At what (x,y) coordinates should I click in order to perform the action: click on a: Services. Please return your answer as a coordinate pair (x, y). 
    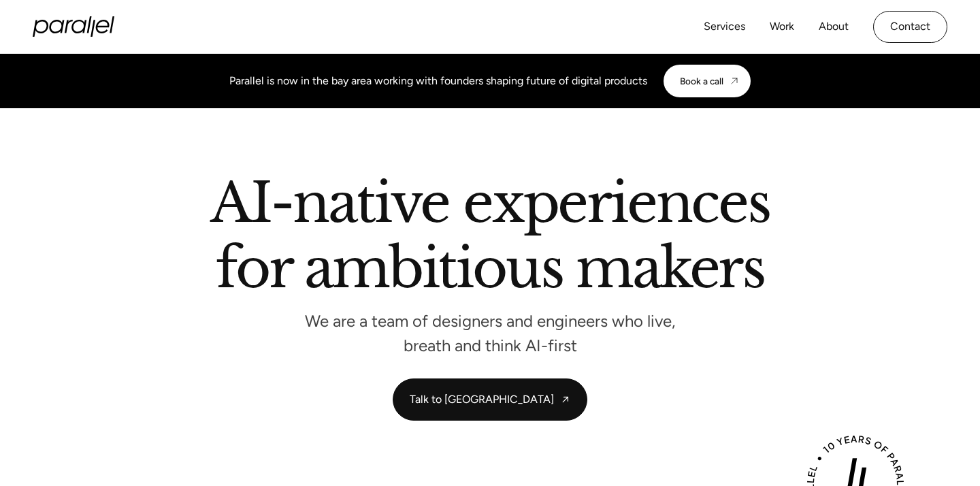
    Looking at the image, I should click on (724, 27).